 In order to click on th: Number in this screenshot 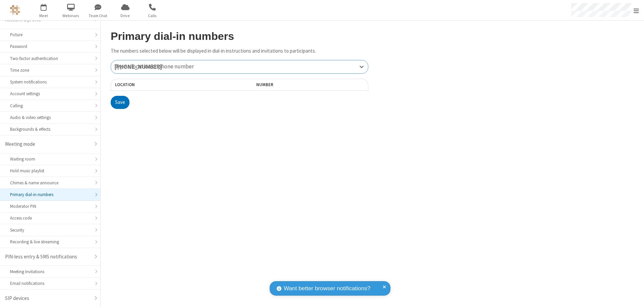, I will do `click(310, 85)`.